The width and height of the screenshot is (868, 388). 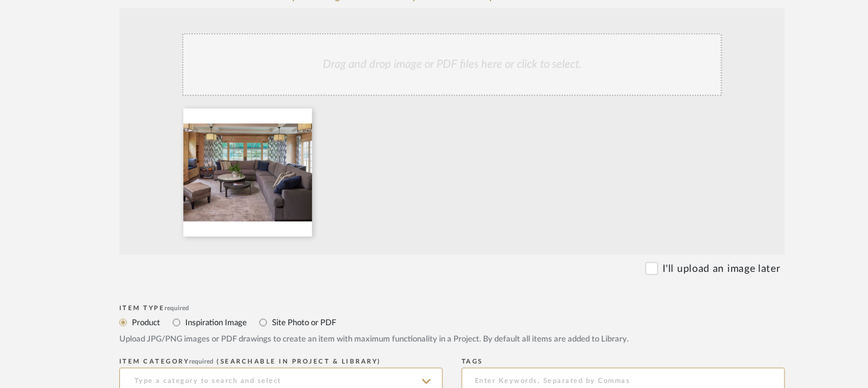 What do you see at coordinates (453, 340) in the screenshot?
I see `div: Upload JPG/PNG images or PDF drawings to create an item with maximum functionality in a Project. ...` at bounding box center [453, 340].